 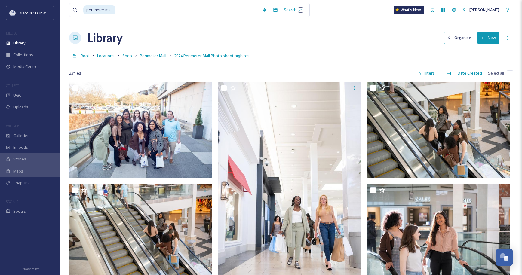 I want to click on span: Maps, so click(x=18, y=171).